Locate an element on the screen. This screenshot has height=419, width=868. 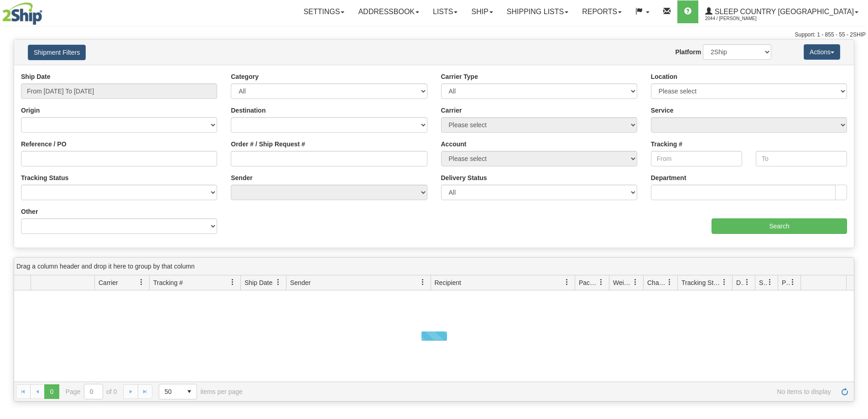
span: Page sizes drop down is located at coordinates (178, 391).